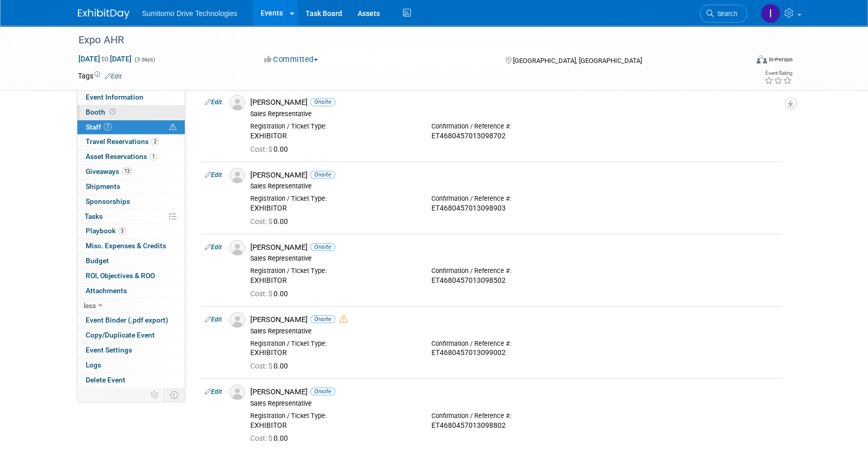 This screenshot has width=868, height=449. I want to click on div: In-Person, so click(780, 59).